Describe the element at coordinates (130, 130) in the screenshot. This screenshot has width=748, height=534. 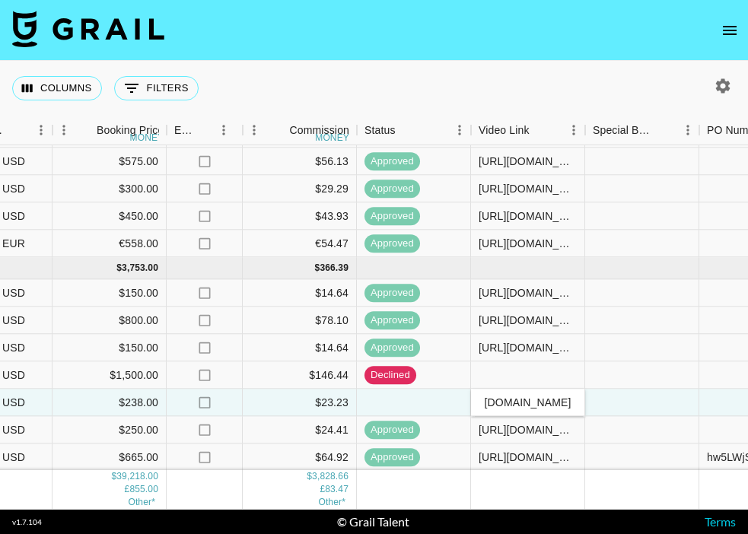
I see `div: Booking Price` at that location.